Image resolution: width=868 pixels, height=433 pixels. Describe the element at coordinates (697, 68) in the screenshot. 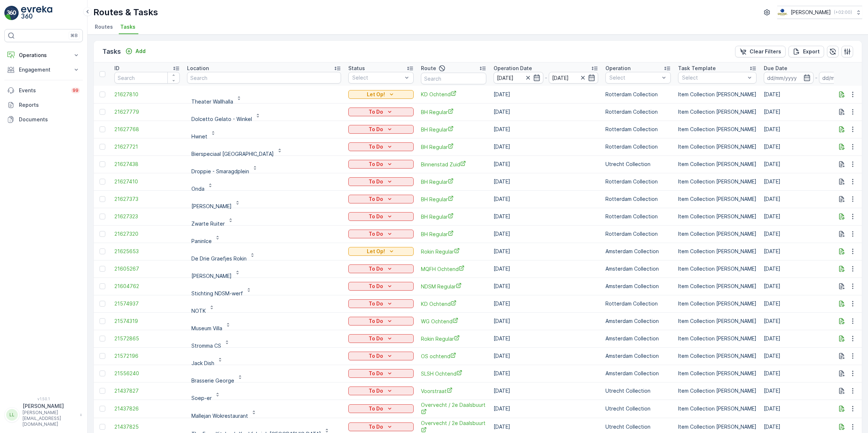

I see `p: Task Template` at that location.